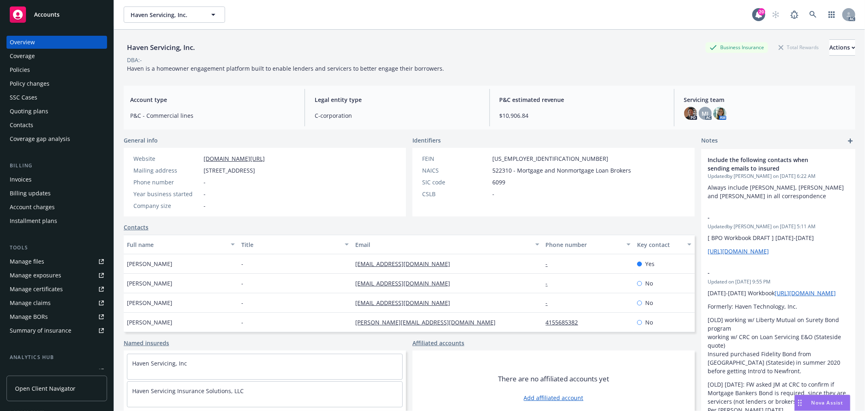 This screenshot has height=411, width=865. Describe the element at coordinates (795, 15) in the screenshot. I see `a: Report a Bug` at that location.